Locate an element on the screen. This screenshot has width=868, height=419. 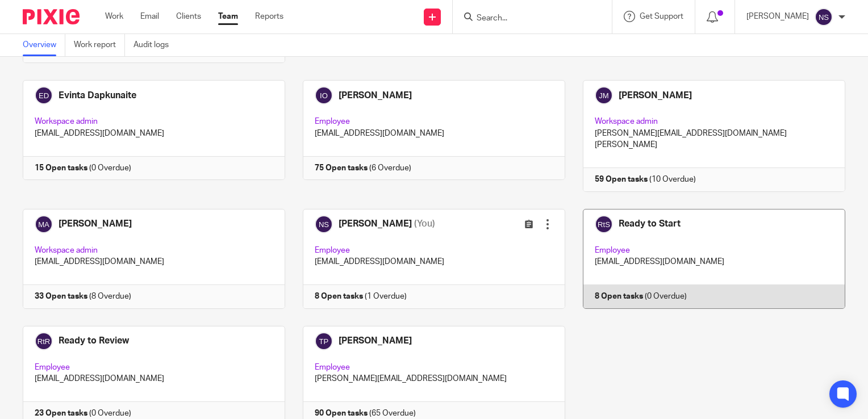
img: Pixie is located at coordinates (51, 16).